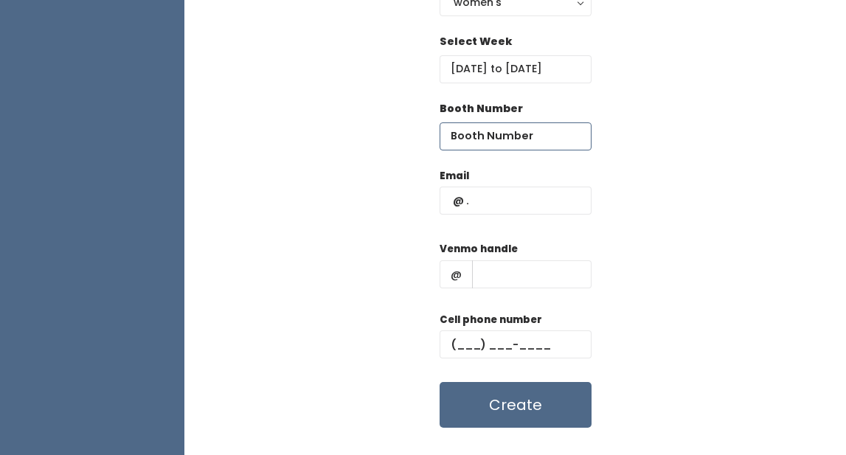 This screenshot has width=846, height=455. What do you see at coordinates (454, 176) in the screenshot?
I see `label: Email` at bounding box center [454, 176].